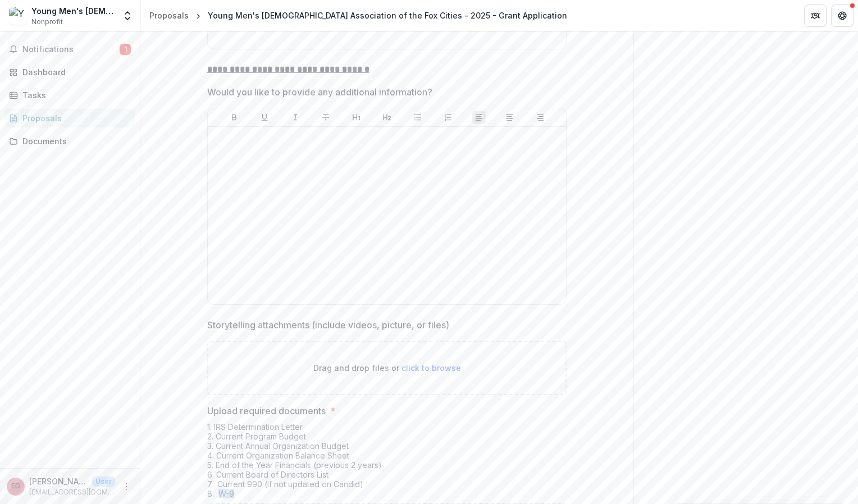 This screenshot has width=858, height=504. I want to click on button: Heading 1, so click(356, 117).